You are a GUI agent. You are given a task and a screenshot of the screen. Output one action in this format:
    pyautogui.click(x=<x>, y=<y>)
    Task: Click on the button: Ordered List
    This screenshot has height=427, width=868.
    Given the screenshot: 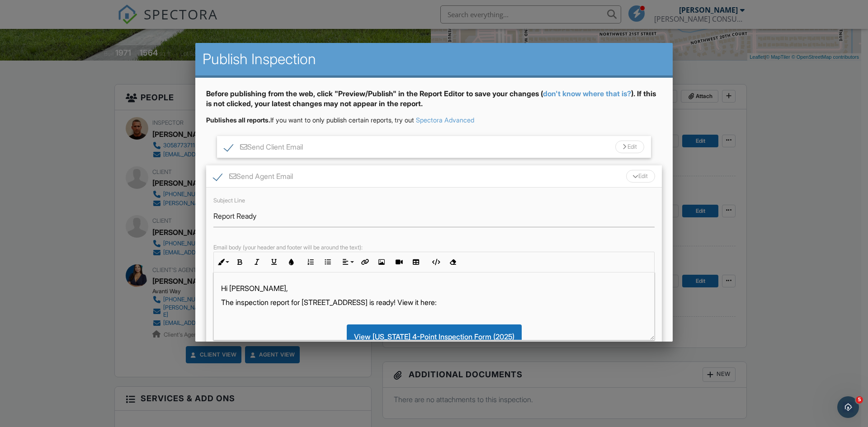 What is the action you would take?
    pyautogui.click(x=311, y=262)
    